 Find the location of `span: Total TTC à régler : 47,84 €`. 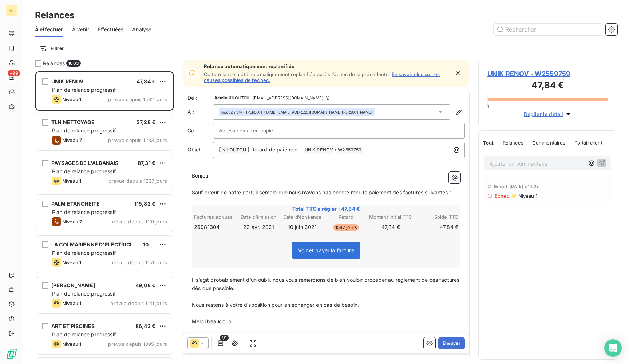

span: Total TTC à régler : 47,84 € is located at coordinates (326, 209).